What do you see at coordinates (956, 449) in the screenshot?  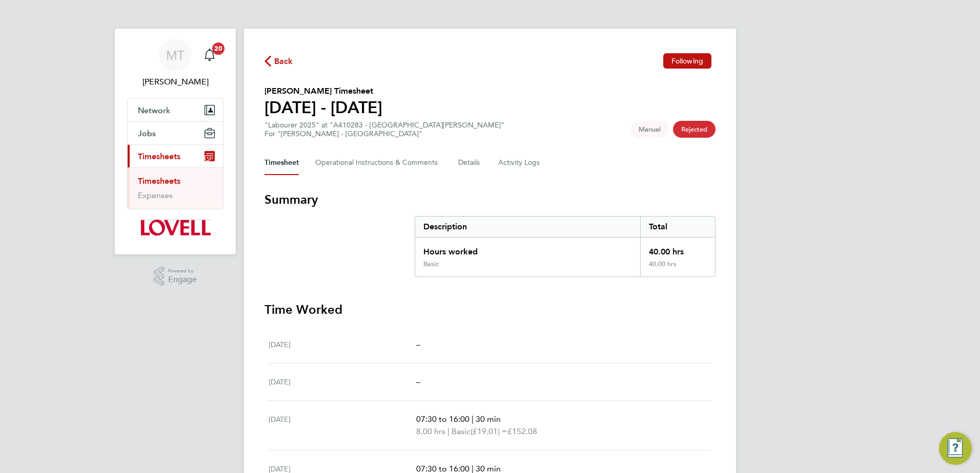 I see `button: Engage Resource Center` at bounding box center [956, 449].